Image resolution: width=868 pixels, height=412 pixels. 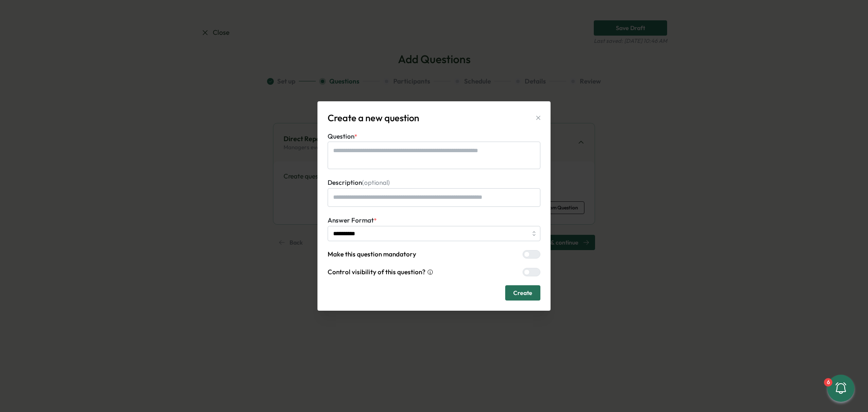 I want to click on span: Question, so click(x=341, y=136).